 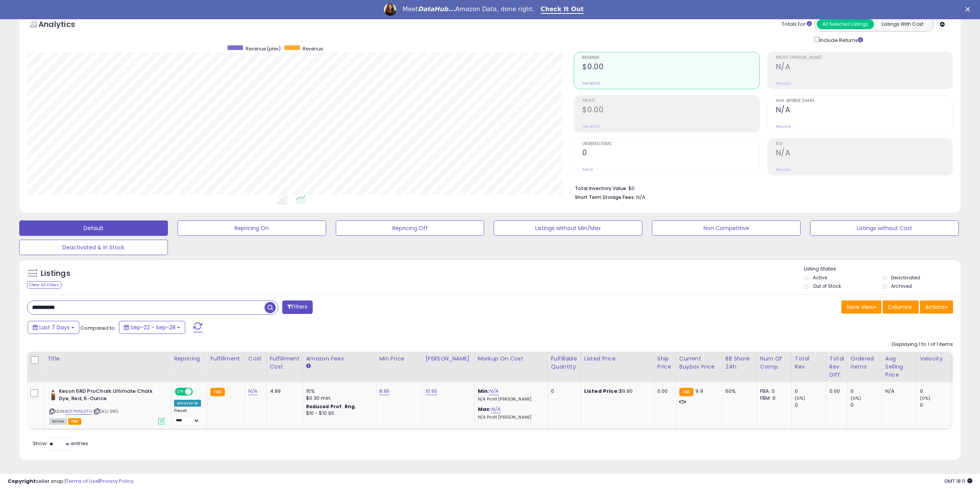 I want to click on div: BB Share 24h., so click(x=739, y=363).